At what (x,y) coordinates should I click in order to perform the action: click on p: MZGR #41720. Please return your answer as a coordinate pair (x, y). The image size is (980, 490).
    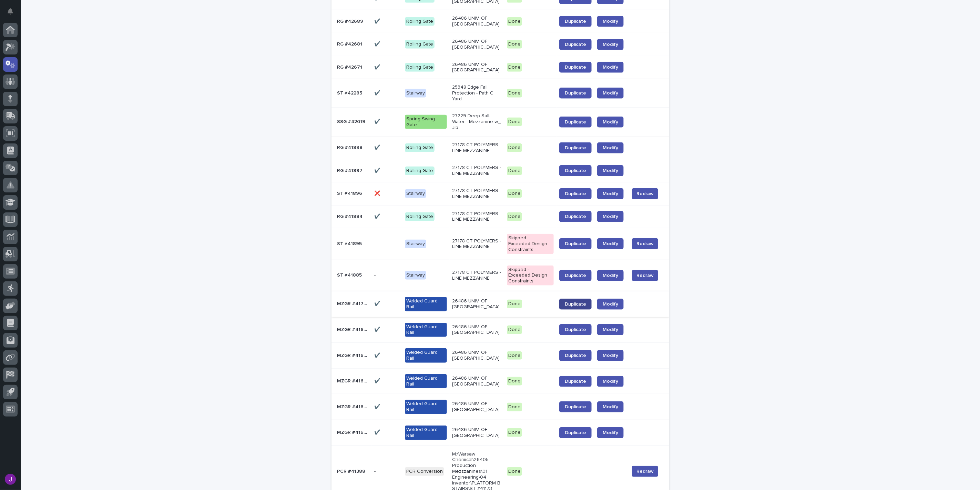
    Looking at the image, I should click on (353, 303).